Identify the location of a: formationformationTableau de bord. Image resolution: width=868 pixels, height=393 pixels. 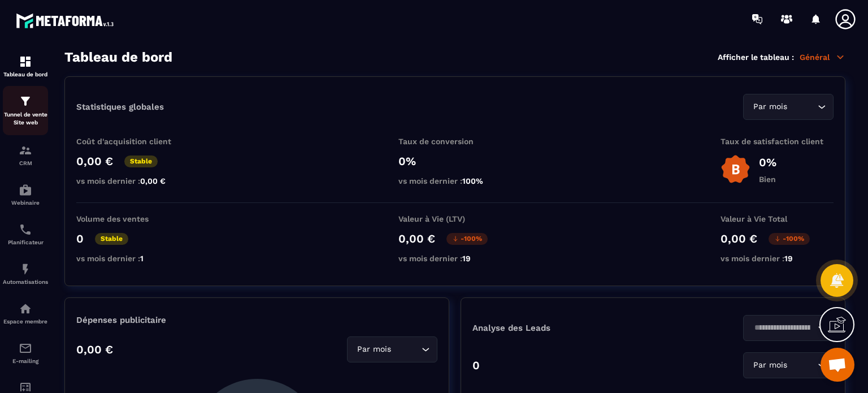
(25, 66).